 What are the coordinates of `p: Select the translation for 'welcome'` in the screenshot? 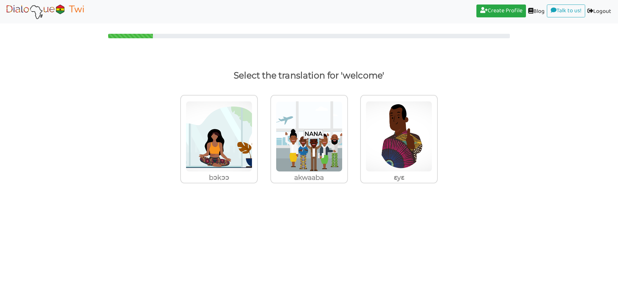 It's located at (309, 76).